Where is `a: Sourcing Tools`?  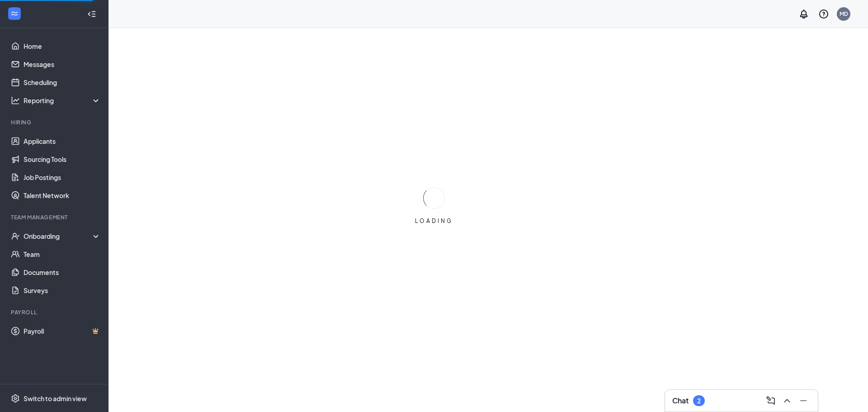
a: Sourcing Tools is located at coordinates (62, 159).